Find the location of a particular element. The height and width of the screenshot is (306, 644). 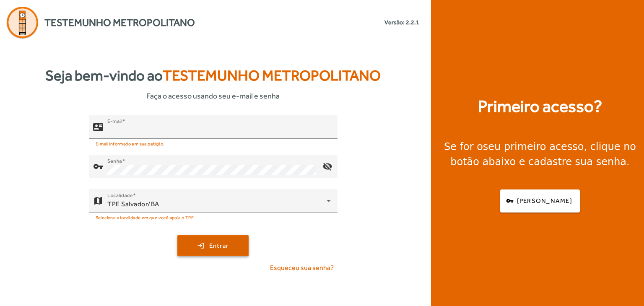

span: Faça o acesso usando seu e-mail e senha is located at coordinates (213, 96).